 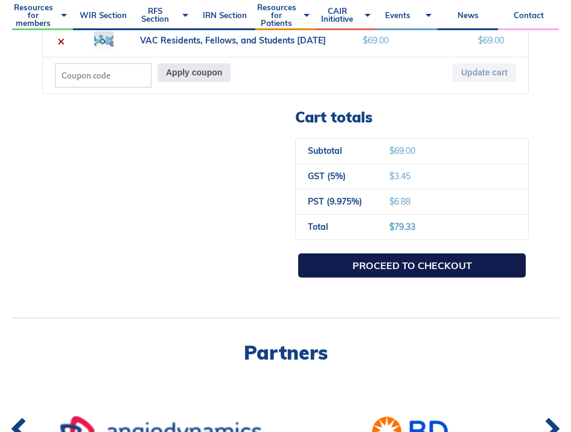 What do you see at coordinates (285, 352) in the screenshot?
I see `h2: Partners` at bounding box center [285, 352].